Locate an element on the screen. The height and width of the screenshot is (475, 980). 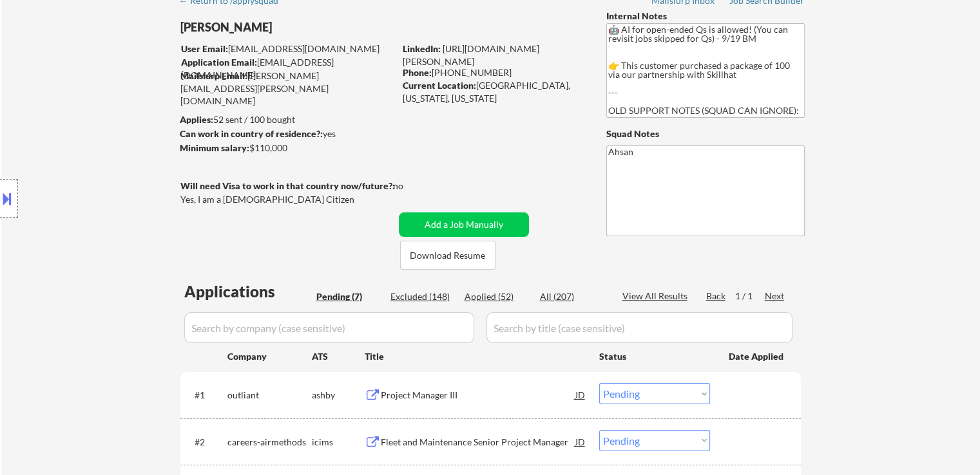
div: $110,000 is located at coordinates (286, 148).